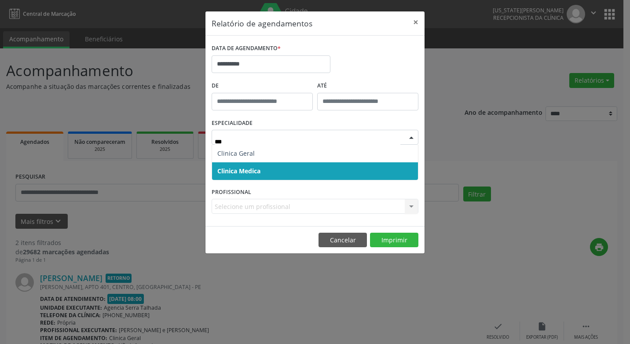  Describe the element at coordinates (343, 240) in the screenshot. I see `button: Cancelar` at that location.